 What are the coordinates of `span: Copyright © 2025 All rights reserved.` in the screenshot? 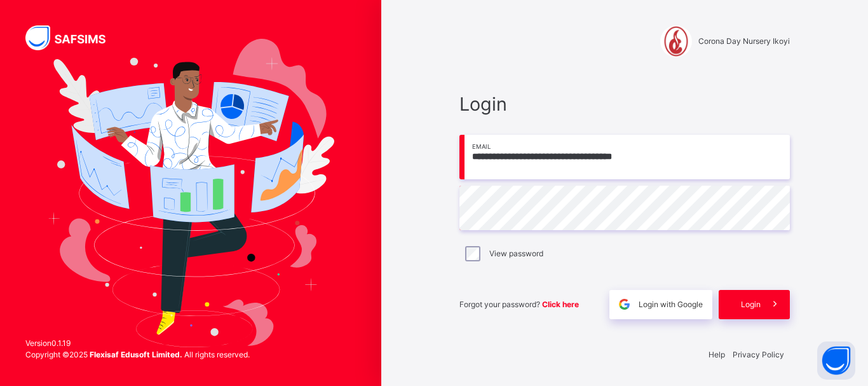 It's located at (137, 354).